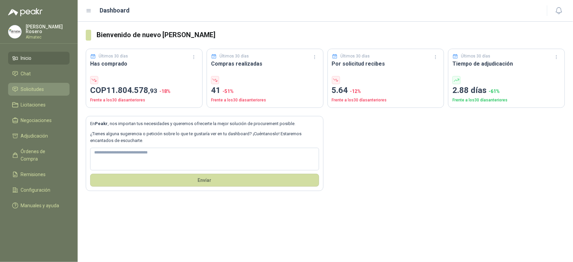 This screenshot has width=573, height=262. I want to click on a: Licitaciones, so click(39, 105).